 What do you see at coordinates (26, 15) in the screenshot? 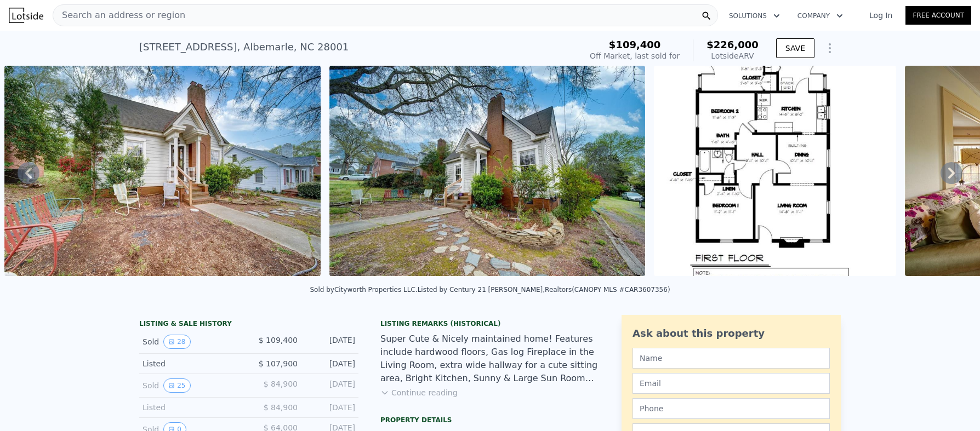
I see `img: Lotside` at bounding box center [26, 15].